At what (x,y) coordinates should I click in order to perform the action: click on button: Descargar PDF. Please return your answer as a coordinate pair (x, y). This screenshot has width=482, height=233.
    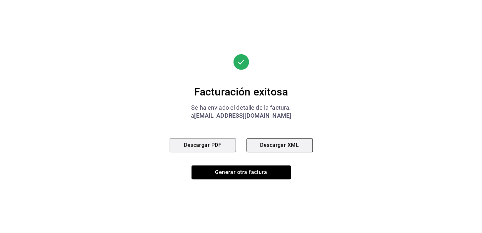
    Looking at the image, I should click on (203, 145).